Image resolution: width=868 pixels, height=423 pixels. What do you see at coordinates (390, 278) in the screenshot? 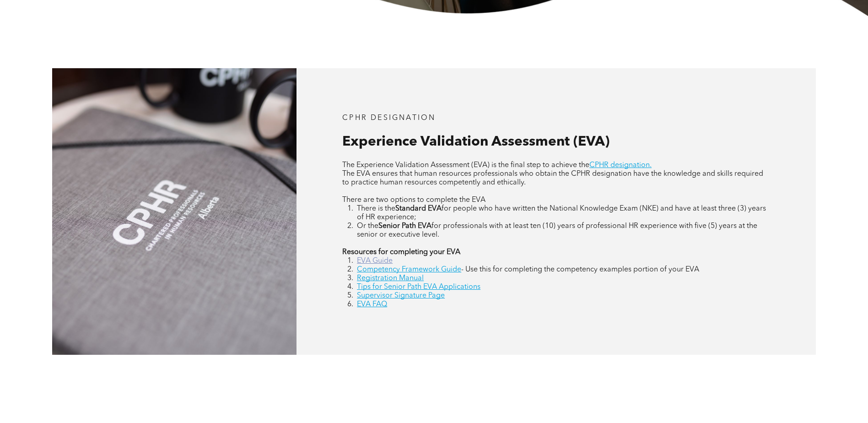
I see `a: Registration Manual` at bounding box center [390, 278].